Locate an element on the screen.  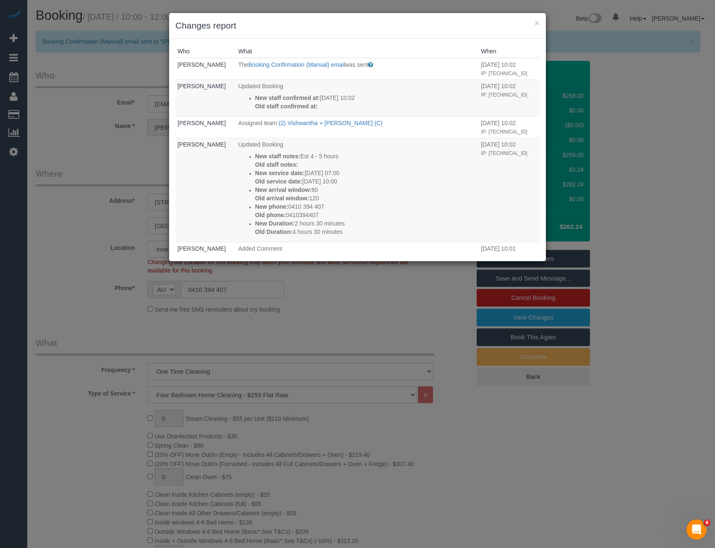
span: Assigned team: is located at coordinates (258, 123).